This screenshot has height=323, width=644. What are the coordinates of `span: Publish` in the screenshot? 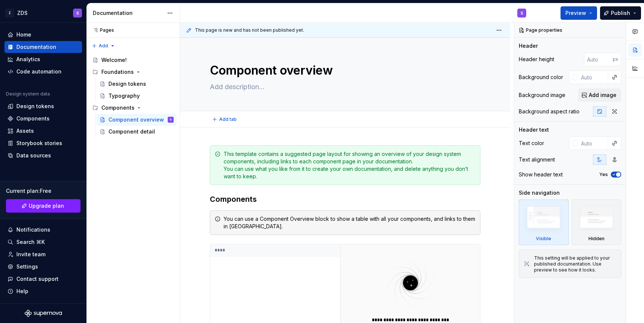 It's located at (621, 13).